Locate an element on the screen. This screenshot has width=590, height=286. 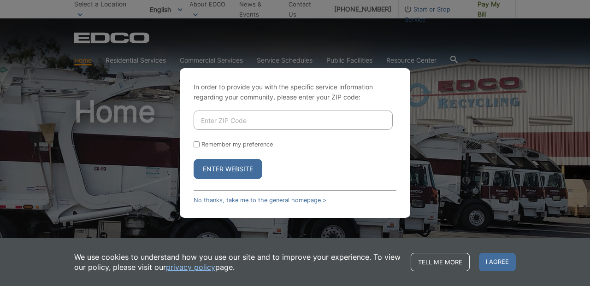
a: No thanks, take me to the general homepage > is located at coordinates (260, 200).